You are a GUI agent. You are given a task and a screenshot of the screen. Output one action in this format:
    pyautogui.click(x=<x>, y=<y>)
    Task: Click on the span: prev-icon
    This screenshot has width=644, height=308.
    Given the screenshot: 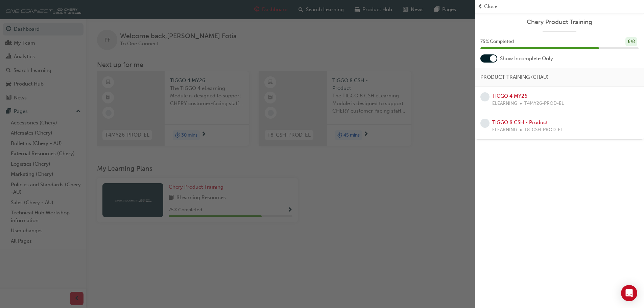 What is the action you would take?
    pyautogui.click(x=480, y=7)
    